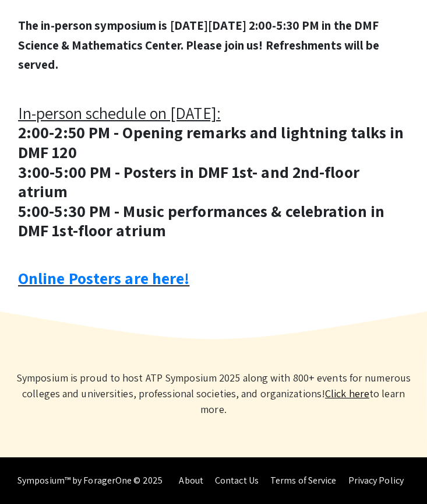 This screenshot has height=504, width=427. Describe the element at coordinates (347, 393) in the screenshot. I see `a: Learn more about Symposium` at that location.